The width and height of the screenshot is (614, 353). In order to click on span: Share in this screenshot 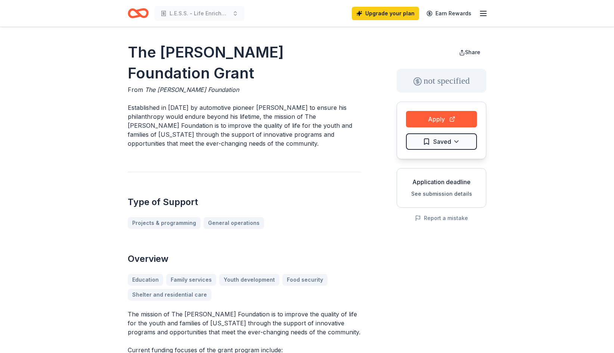, I will do `click(473, 52)`.